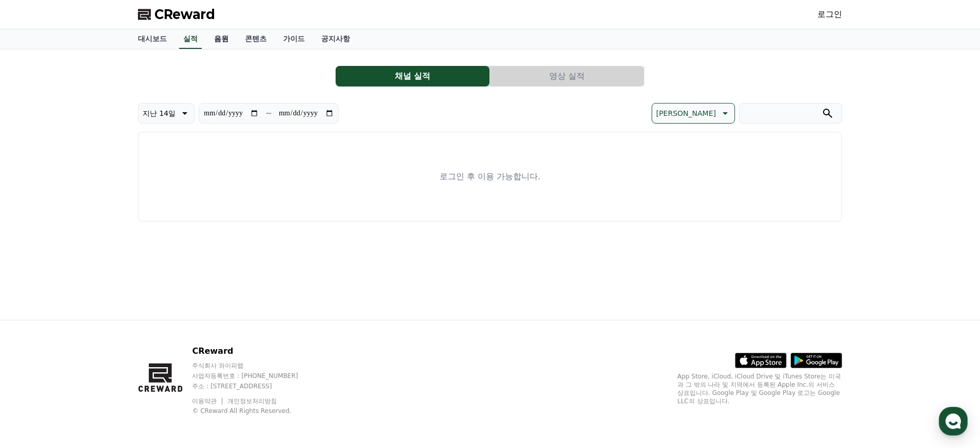  Describe the element at coordinates (252, 401) in the screenshot. I see `a: 개인정보처리방침` at that location.